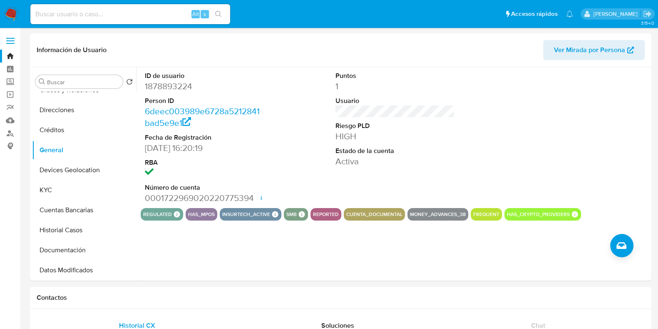  I want to click on dd: 1, so click(395, 86).